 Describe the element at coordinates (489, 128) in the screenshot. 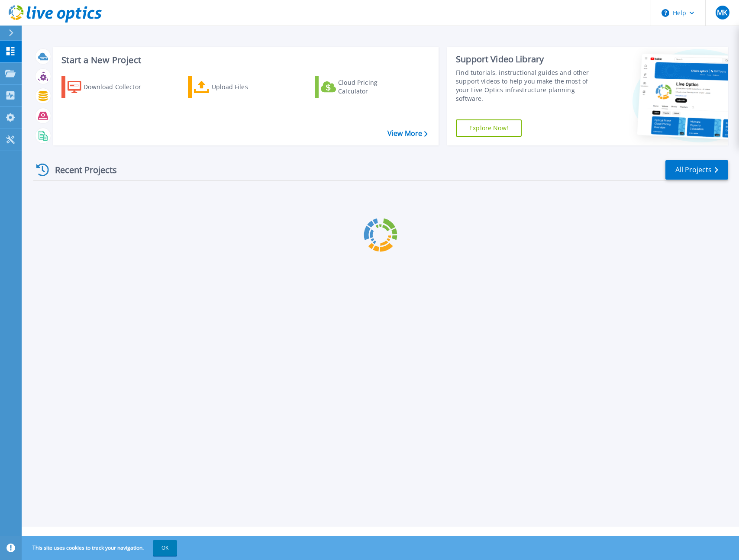

I see `a: Explore Now!` at that location.